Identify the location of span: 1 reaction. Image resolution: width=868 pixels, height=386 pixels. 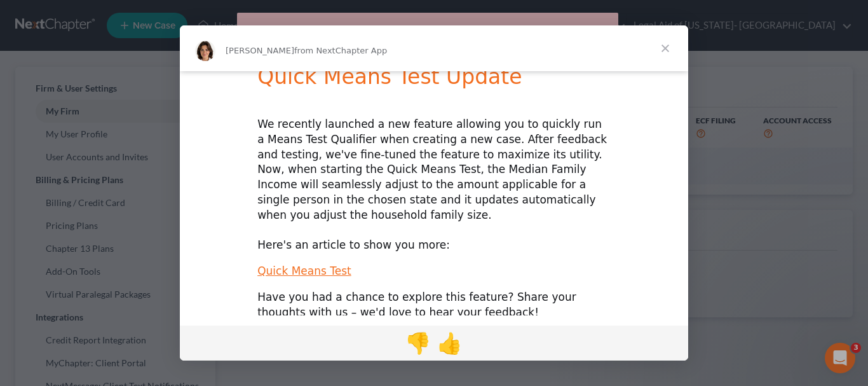
(418, 343).